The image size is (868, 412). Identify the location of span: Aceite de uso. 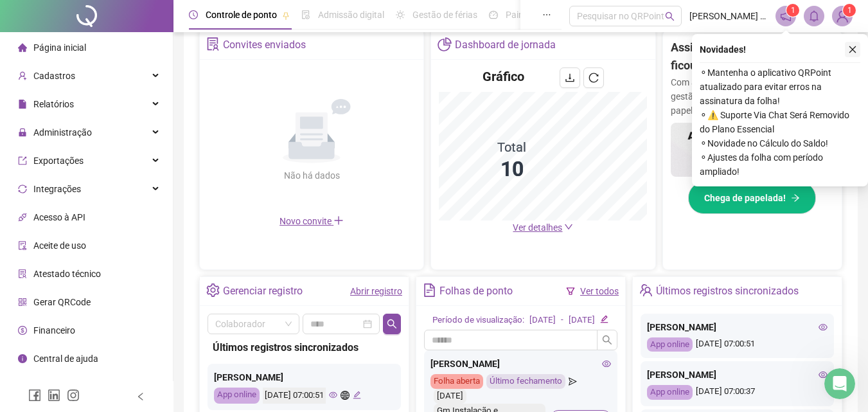
(60, 245).